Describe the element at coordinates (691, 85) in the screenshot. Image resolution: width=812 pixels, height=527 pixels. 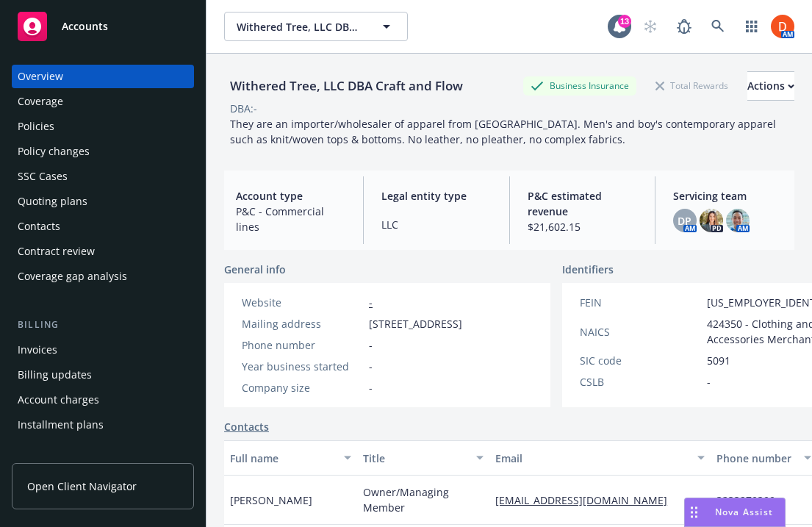
I see `div: Total Rewards` at that location.